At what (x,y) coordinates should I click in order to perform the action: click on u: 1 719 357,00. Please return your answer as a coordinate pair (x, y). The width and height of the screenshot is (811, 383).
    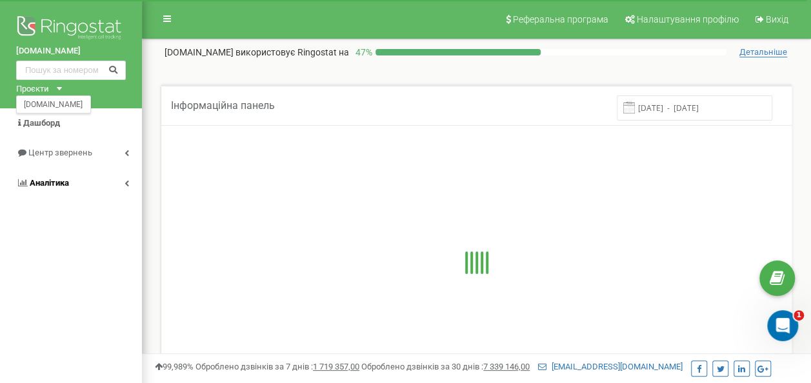
    Looking at the image, I should click on (336, 367).